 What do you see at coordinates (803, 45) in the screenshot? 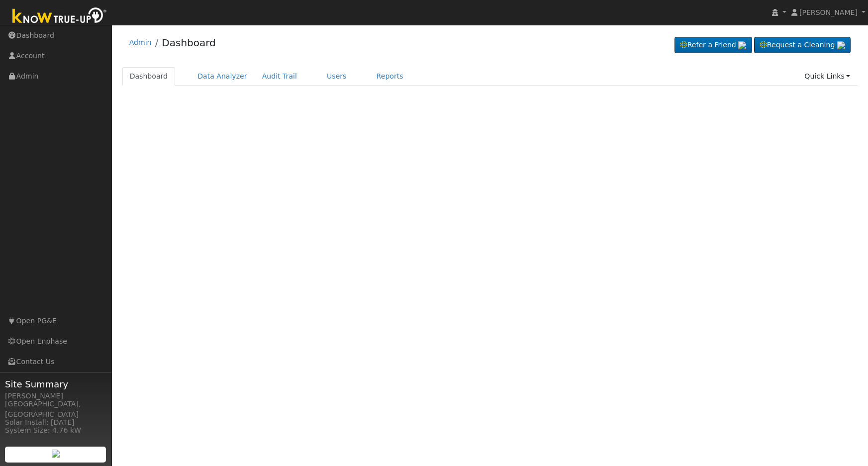
I see `a: Request a Cleaning` at bounding box center [803, 45].